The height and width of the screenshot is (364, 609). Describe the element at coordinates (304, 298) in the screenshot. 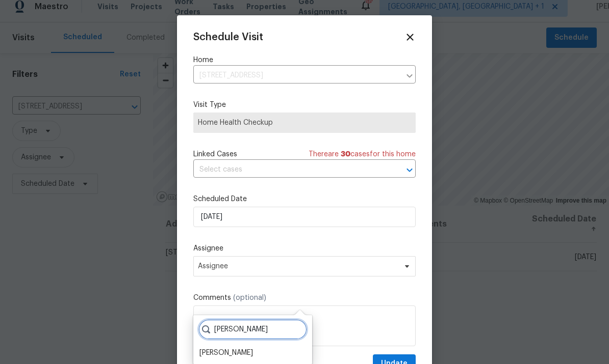

I see `label: Comments` at that location.